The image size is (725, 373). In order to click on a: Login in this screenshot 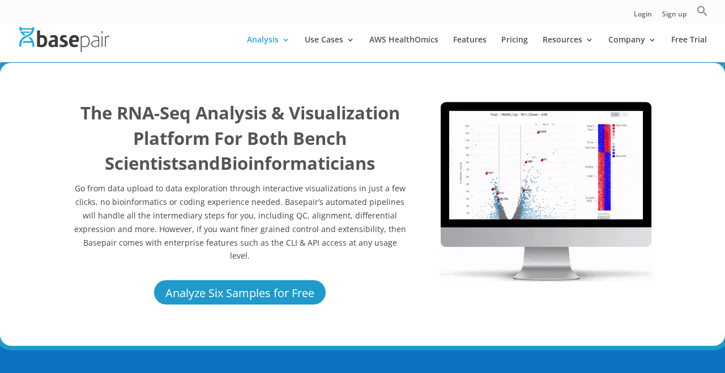, I will do `click(643, 16)`.